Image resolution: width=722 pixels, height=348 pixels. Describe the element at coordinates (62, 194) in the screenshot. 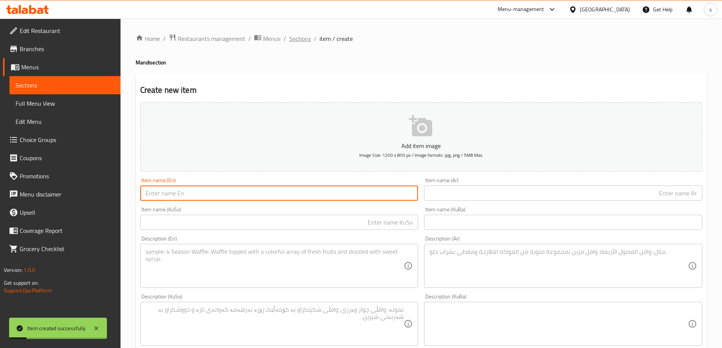

I see `a: Menu disclaimer` at that location.